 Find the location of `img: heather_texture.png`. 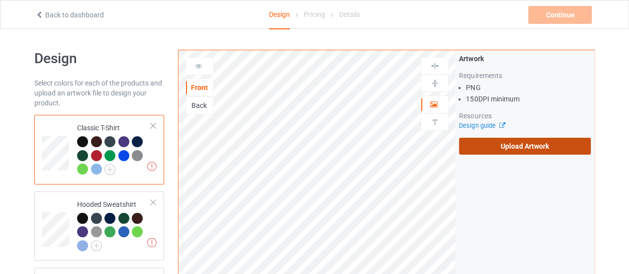

img: heather_texture.png is located at coordinates (137, 156).